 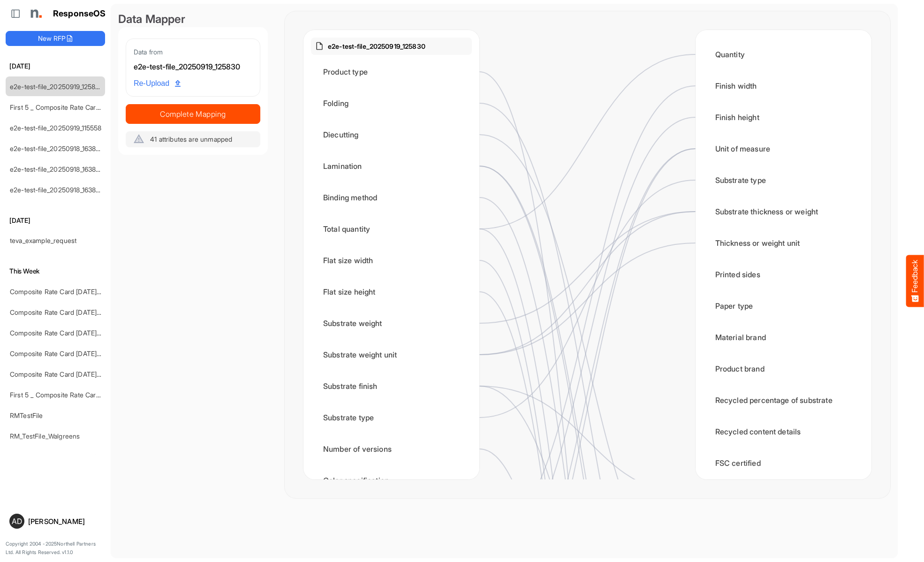 I want to click on div: Substrate weight, so click(x=391, y=323).